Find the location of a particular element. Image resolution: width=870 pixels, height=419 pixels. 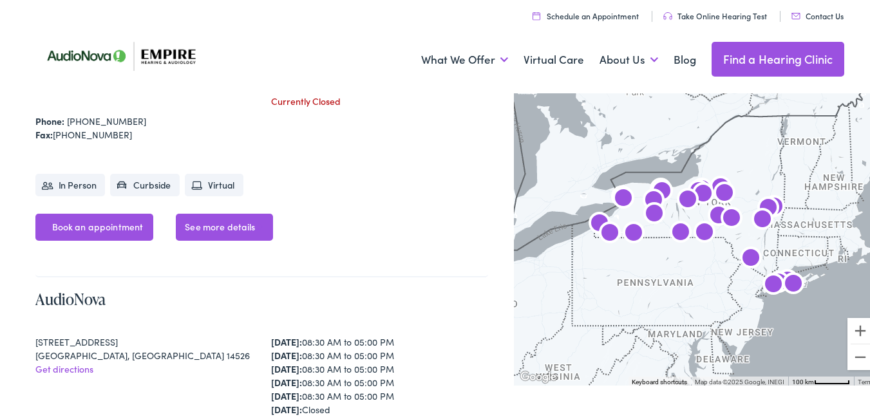

a: What We Offer is located at coordinates (464, 57).